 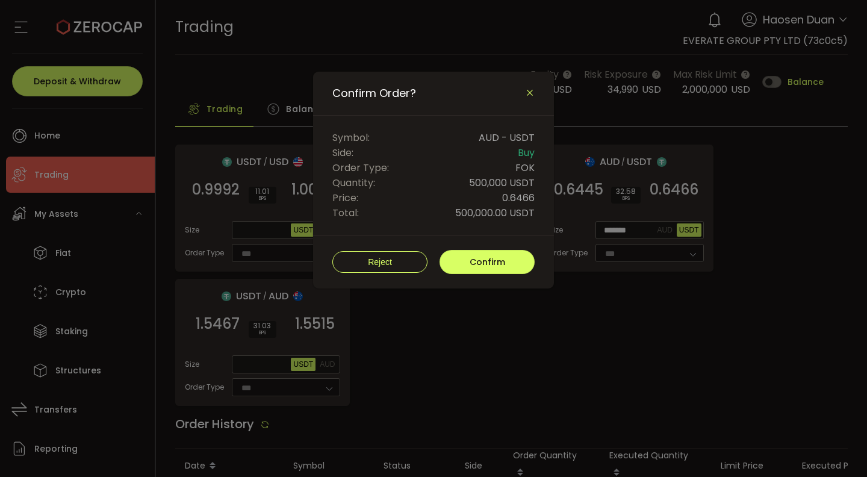 I want to click on div: Chat Widget, so click(x=837, y=448).